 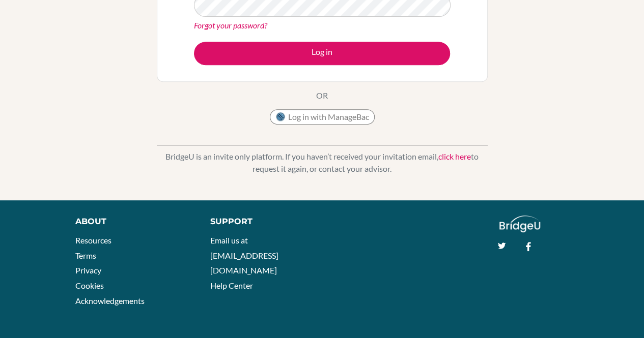 What do you see at coordinates (321, 53) in the screenshot?
I see `button: Log in` at bounding box center [321, 53].